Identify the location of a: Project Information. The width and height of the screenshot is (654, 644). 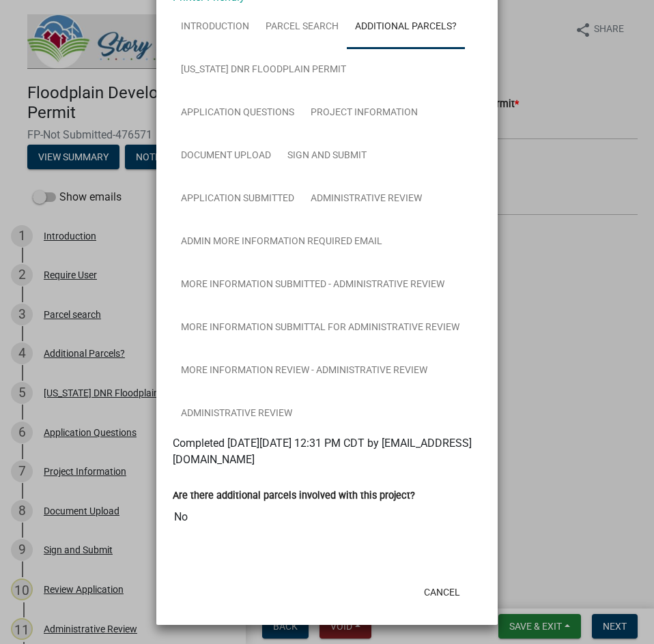
(364, 114).